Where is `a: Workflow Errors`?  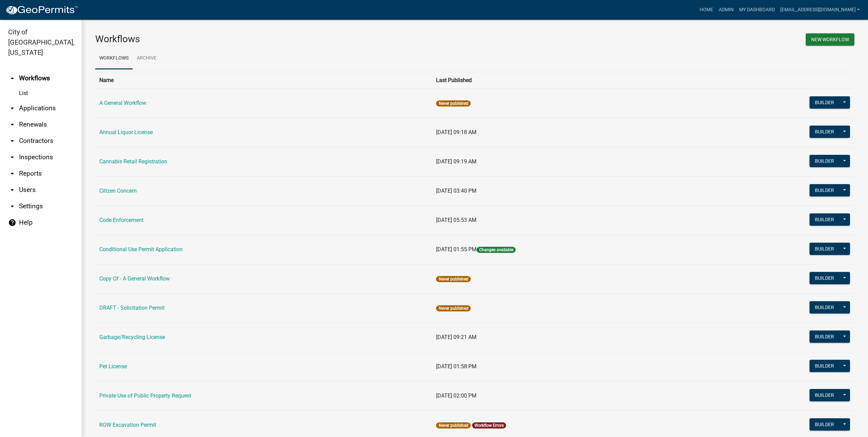
a: Workflow Errors is located at coordinates (489, 426).